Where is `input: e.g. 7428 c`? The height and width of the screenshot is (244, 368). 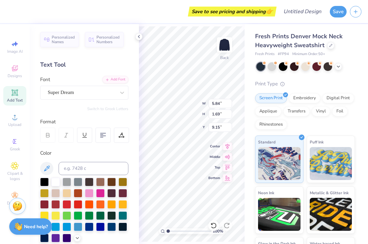
input: e.g. 7428 c is located at coordinates (93, 168).